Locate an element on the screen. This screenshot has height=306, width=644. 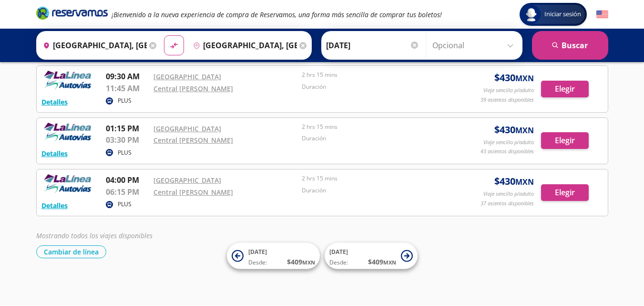
p: 37 asientos disponibles is located at coordinates (507, 203).